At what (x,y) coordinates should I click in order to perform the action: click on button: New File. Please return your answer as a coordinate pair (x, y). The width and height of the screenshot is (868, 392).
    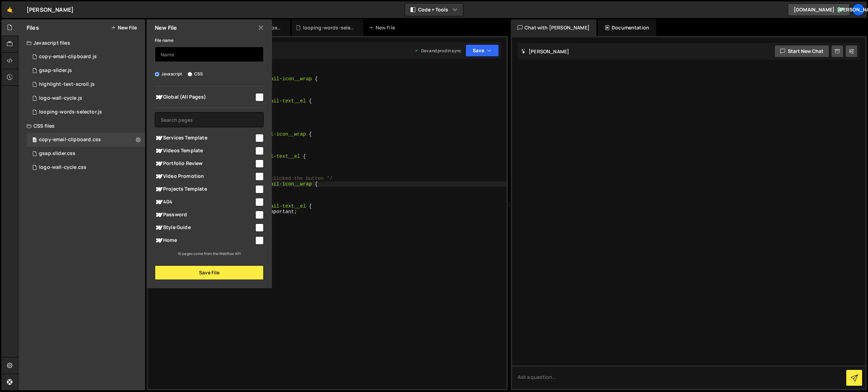
    Looking at the image, I should click on (124, 27).